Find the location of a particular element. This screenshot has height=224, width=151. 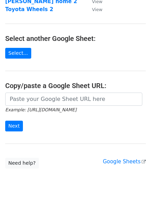

strong: Toyota Wheels 2 is located at coordinates (29, 9).